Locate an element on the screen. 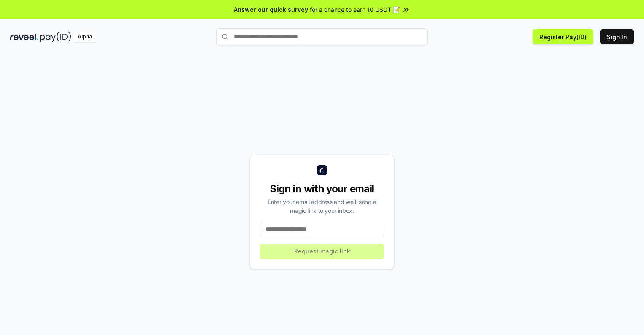  span: for a chance to earn 10 USDT 📝 is located at coordinates (354, 9).